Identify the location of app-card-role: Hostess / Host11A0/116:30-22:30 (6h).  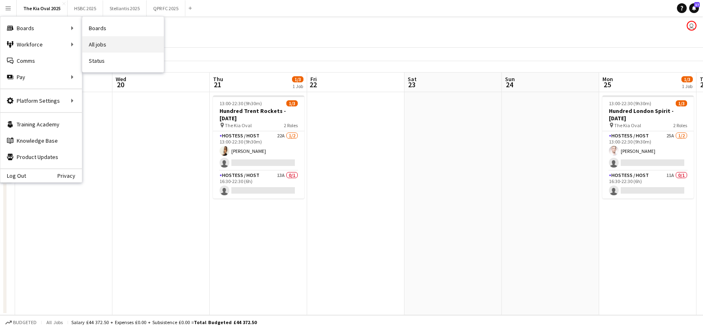
(648, 185).